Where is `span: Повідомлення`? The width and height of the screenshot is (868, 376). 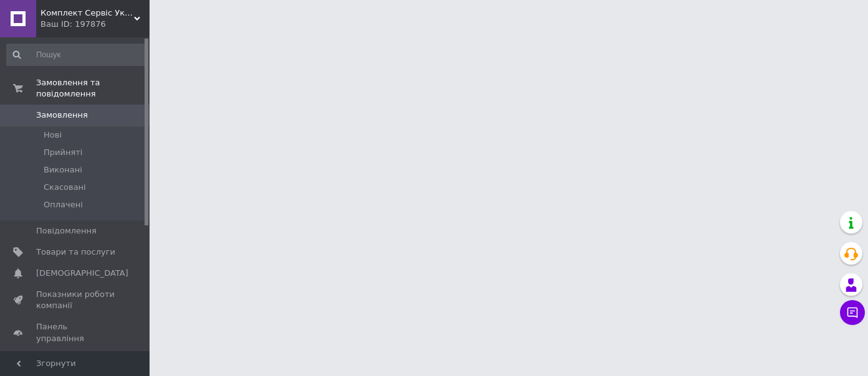
span: Повідомлення is located at coordinates (66, 231).